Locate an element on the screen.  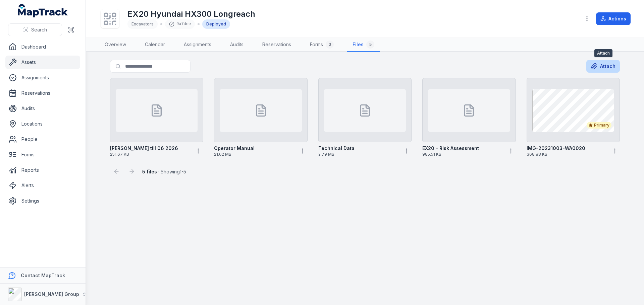
a: Locations is located at coordinates (42, 124).